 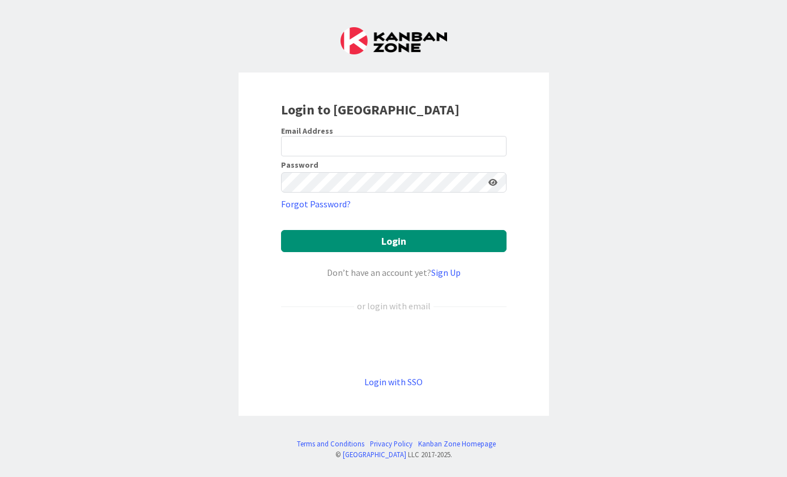 I want to click on label: Email Address, so click(x=307, y=131).